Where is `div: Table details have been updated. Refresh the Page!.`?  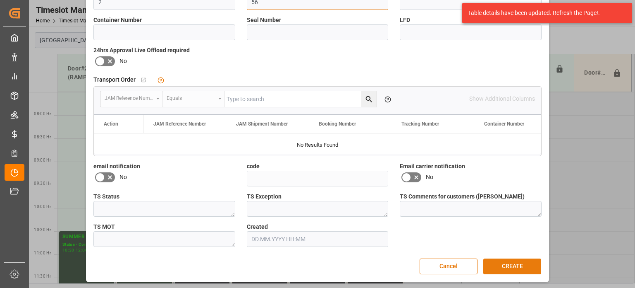 div: Table details have been updated. Refresh the Page!. is located at coordinates (544, 13).